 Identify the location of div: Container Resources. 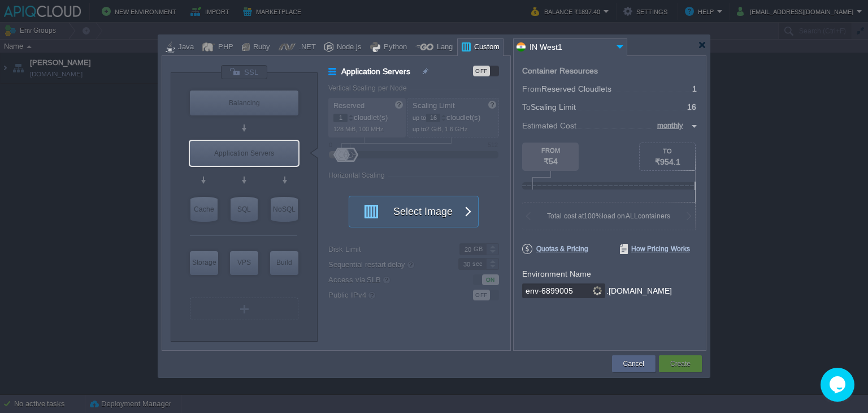
(560, 70).